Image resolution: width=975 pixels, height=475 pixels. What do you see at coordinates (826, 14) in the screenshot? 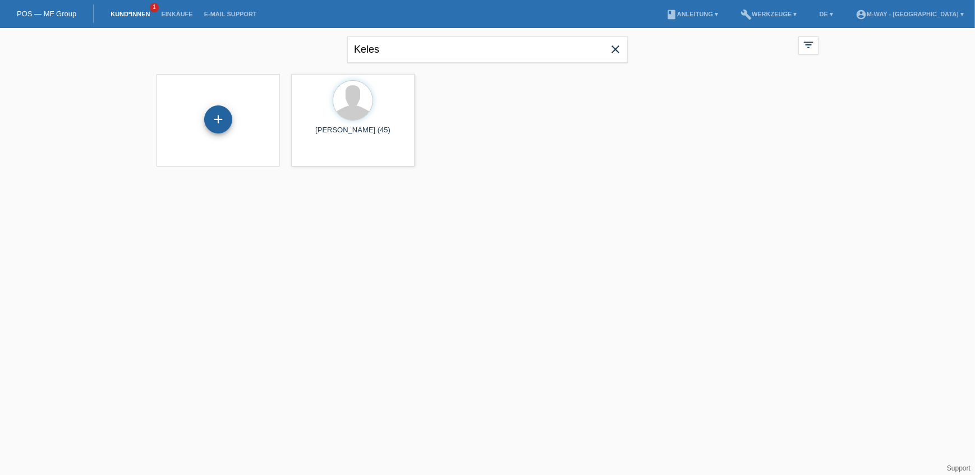
I see `a: DE ▾` at bounding box center [826, 14].